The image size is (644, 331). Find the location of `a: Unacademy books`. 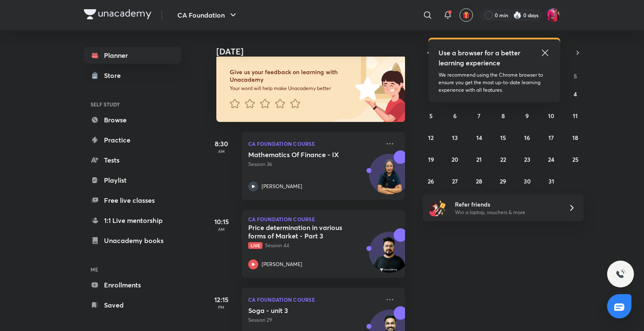

a: Unacademy books is located at coordinates (133, 240).